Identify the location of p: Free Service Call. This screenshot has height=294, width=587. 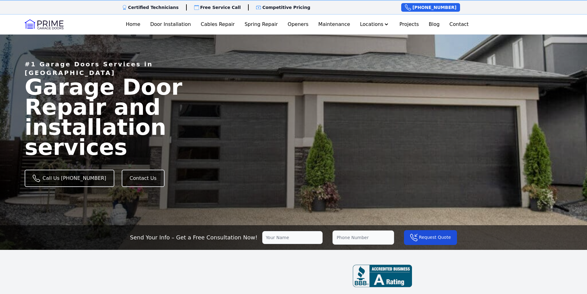
(221, 7).